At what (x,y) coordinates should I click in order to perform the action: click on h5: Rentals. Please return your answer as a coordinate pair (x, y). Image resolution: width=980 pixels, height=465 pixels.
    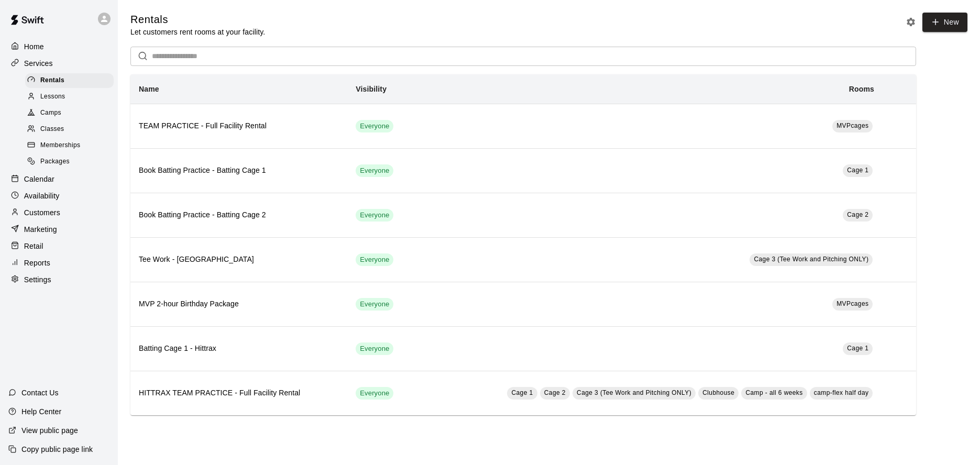
    Looking at the image, I should click on (197, 19).